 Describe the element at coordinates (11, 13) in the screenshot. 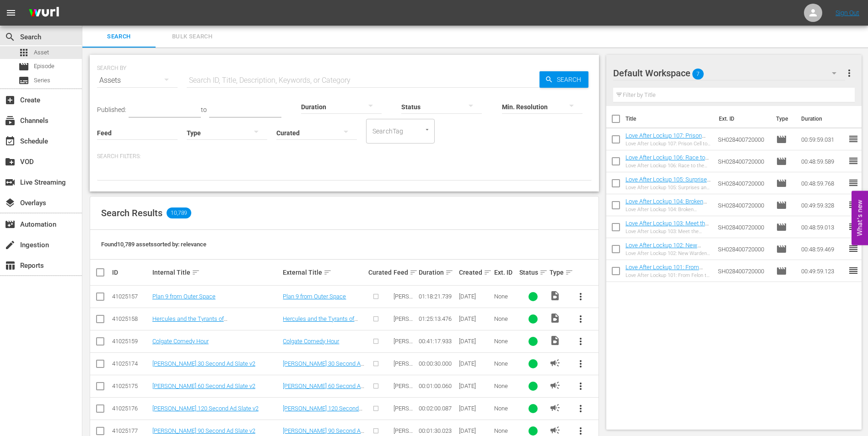

I see `span: menu` at that location.